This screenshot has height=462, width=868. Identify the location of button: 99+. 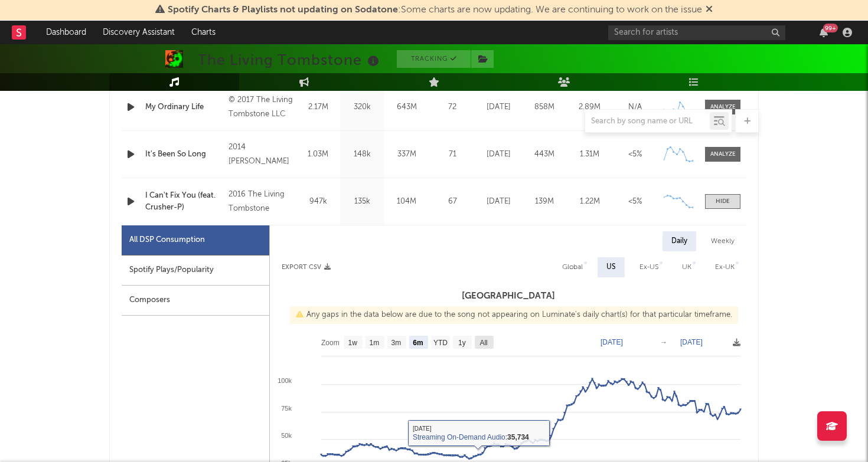
(824, 32).